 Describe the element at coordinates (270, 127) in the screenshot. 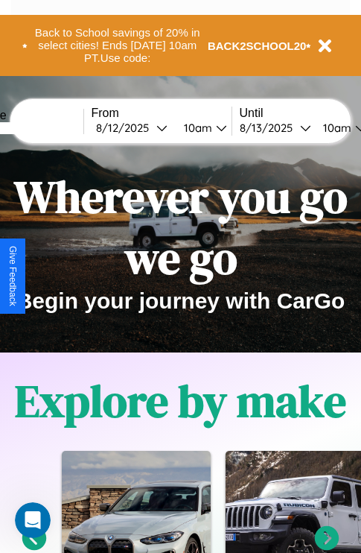

I see `div: 8 / 13 / 2025` at that location.